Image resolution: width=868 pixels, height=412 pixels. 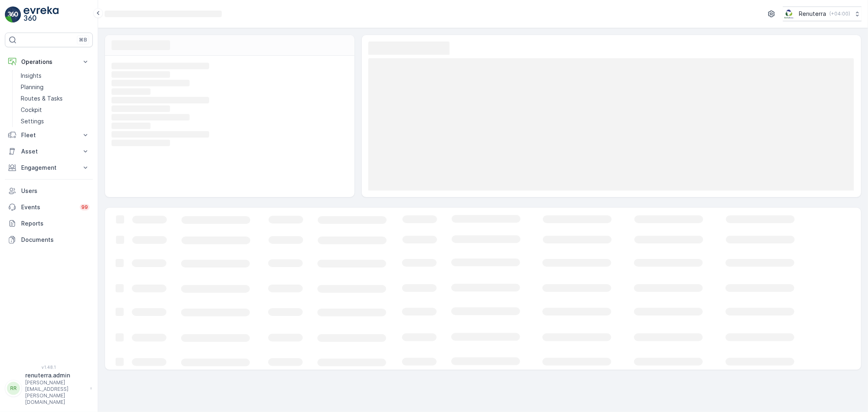 I want to click on a: Documents, so click(x=49, y=239).